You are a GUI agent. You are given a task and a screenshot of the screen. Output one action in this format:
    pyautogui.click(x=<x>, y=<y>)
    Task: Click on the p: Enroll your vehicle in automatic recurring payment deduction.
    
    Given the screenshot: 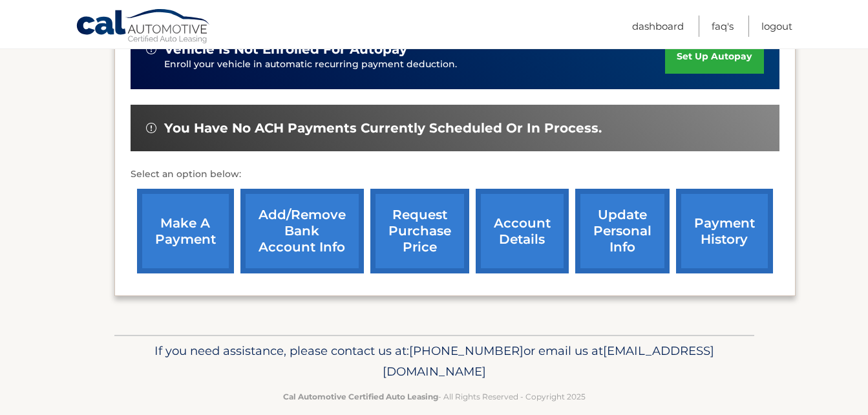 What is the action you would take?
    pyautogui.click(x=415, y=65)
    